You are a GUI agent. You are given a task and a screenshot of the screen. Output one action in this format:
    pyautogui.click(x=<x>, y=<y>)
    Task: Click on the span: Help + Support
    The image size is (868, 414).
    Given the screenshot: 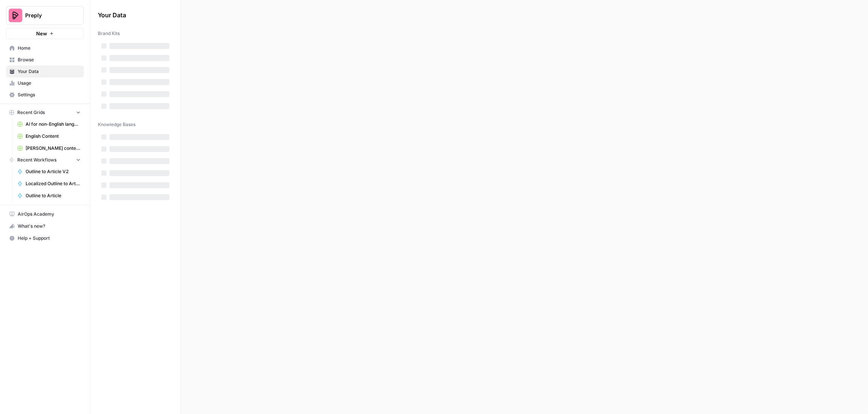 What is the action you would take?
    pyautogui.click(x=49, y=239)
    